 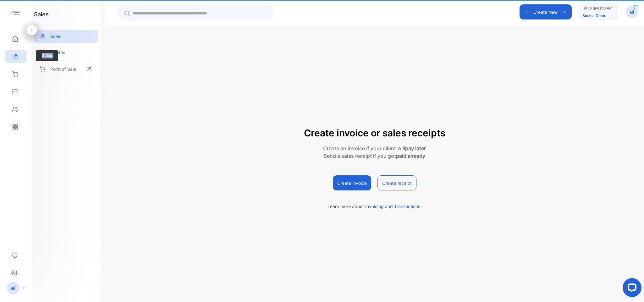 I want to click on p: Quotes, so click(x=58, y=52).